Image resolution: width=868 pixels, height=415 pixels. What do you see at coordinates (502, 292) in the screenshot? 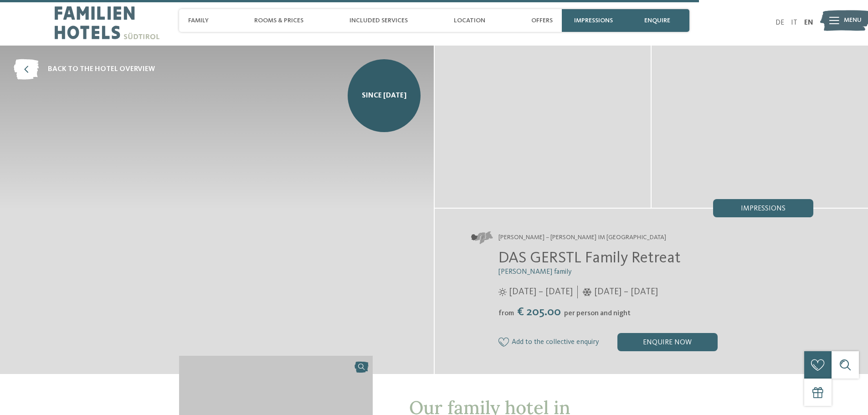
I see `i: Opening times in summer` at bounding box center [502, 292].